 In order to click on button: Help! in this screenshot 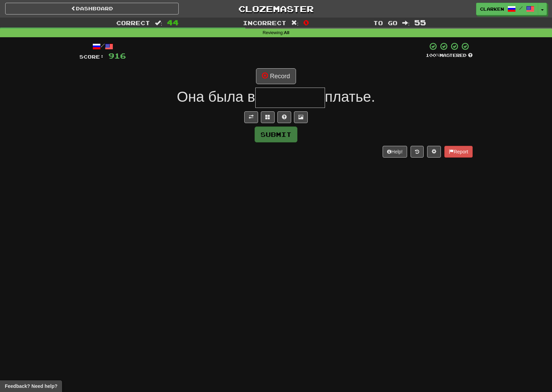, I will do `click(394, 151)`.